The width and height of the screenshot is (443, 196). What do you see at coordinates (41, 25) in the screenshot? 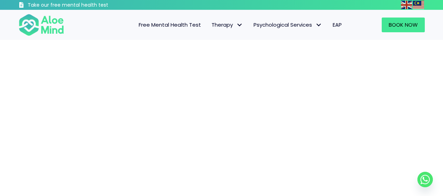
I see `img: Aloe mind Logo` at bounding box center [41, 25].